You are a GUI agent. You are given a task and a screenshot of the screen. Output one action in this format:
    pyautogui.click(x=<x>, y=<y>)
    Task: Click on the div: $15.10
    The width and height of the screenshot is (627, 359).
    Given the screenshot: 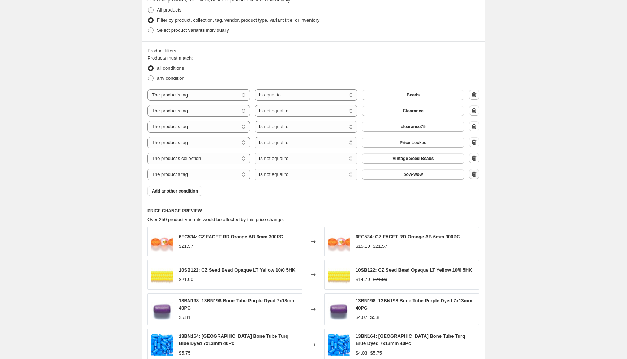 What is the action you would take?
    pyautogui.click(x=363, y=246)
    